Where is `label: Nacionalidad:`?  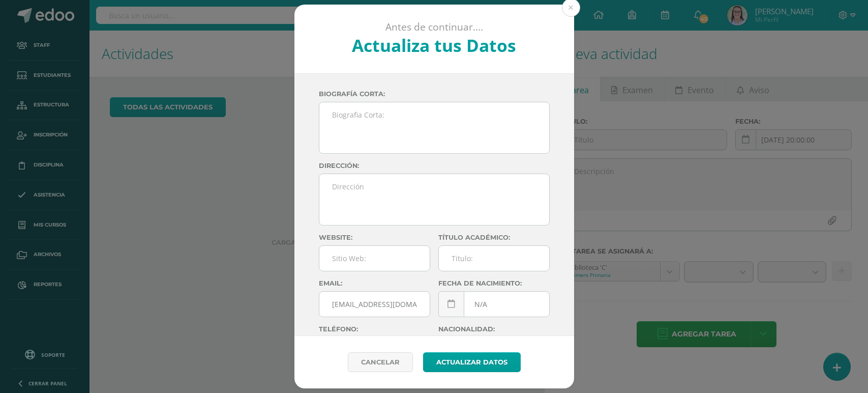 label: Nacionalidad: is located at coordinates (493, 328).